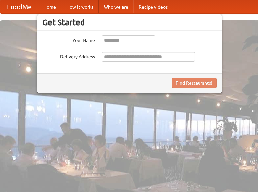 The height and width of the screenshot is (192, 258). What do you see at coordinates (194, 83) in the screenshot?
I see `button: Find Restaurants!` at bounding box center [194, 83].